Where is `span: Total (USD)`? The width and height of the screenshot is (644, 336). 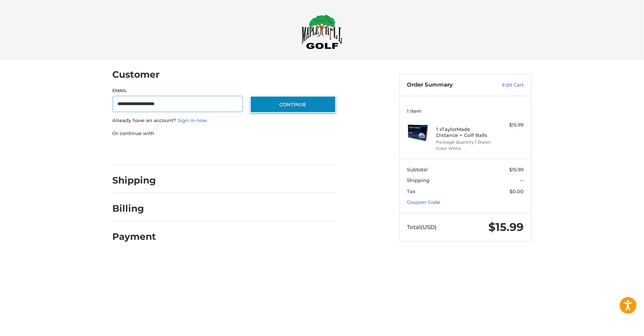
span: Total (USD) is located at coordinates (422, 227).